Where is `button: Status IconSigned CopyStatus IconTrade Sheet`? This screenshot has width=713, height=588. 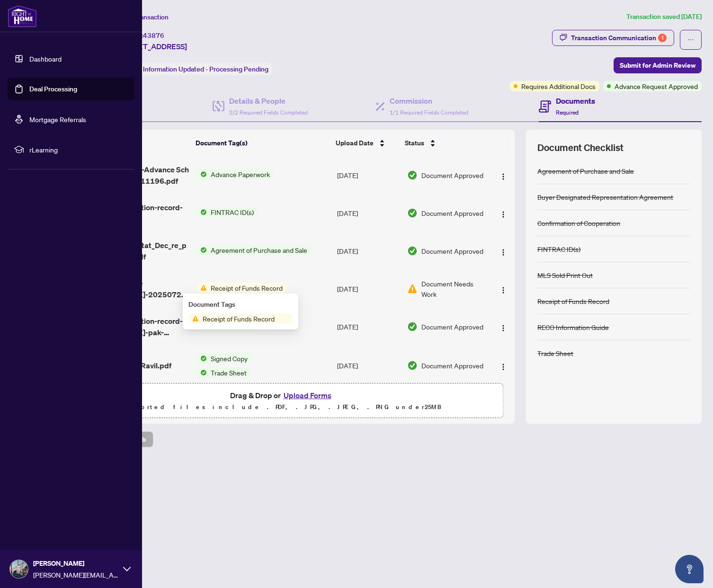 button: Status IconSigned CopyStatus IconTrade Sheet is located at coordinates (226, 366).